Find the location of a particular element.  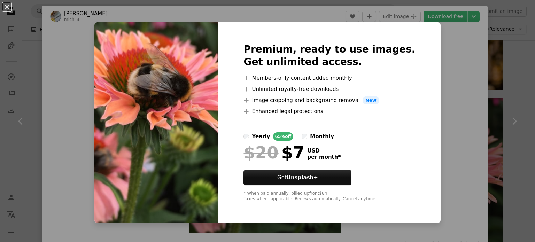

li: Members-only content added monthly is located at coordinates (329, 78).